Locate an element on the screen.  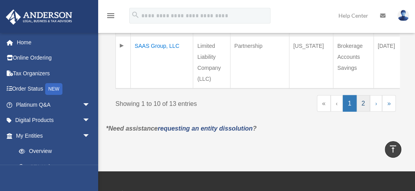
a: Last is located at coordinates (389, 104).